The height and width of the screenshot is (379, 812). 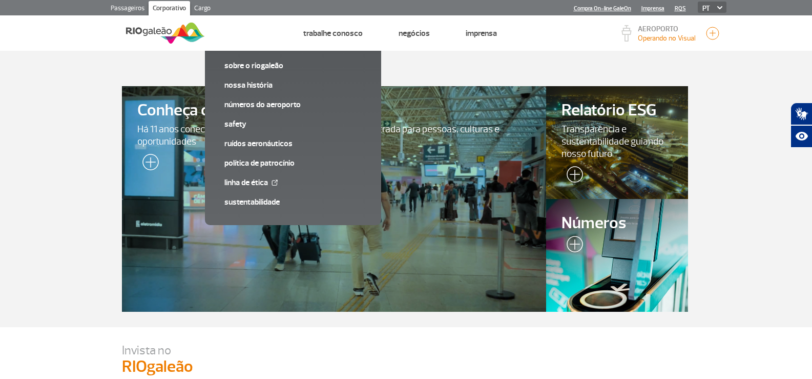 I want to click on a: Sustentabilidade, so click(x=293, y=202).